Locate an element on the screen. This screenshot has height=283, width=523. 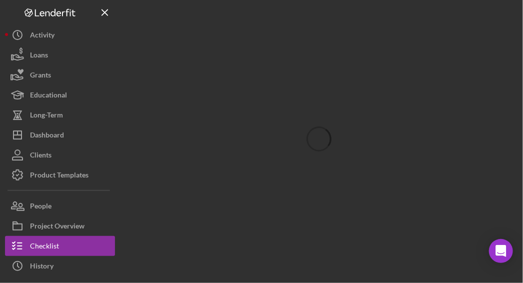
a: Long-Term is located at coordinates (60, 115).